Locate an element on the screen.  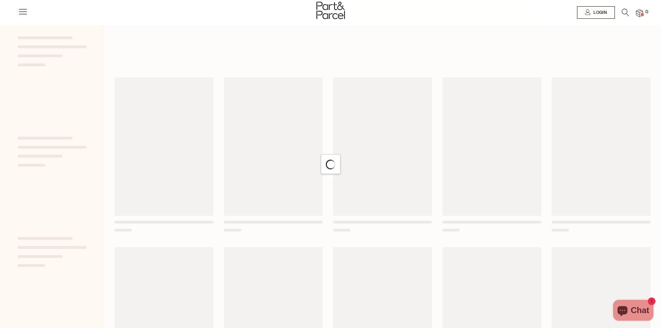
a: Login is located at coordinates (596, 12).